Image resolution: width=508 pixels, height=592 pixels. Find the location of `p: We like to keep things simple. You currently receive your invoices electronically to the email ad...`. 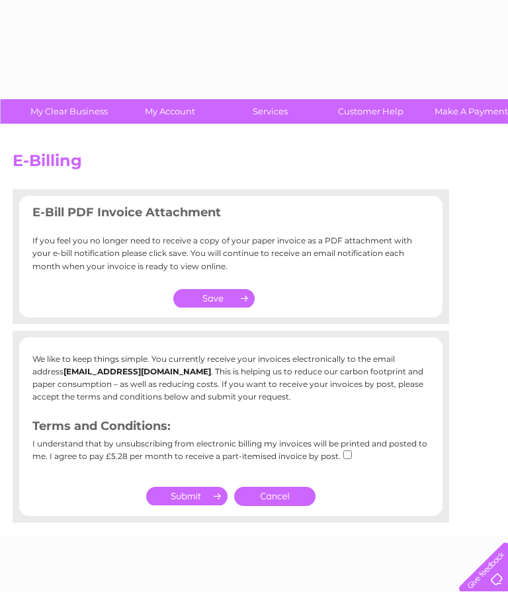

p: We like to keep things simple. You currently receive your invoices electronically to the email ad... is located at coordinates (231, 378).